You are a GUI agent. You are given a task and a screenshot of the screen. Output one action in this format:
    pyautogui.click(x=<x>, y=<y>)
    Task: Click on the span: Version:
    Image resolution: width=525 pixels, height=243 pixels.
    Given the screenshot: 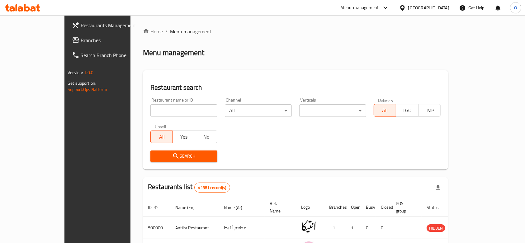 What is the action you would take?
    pyautogui.click(x=75, y=73)
    